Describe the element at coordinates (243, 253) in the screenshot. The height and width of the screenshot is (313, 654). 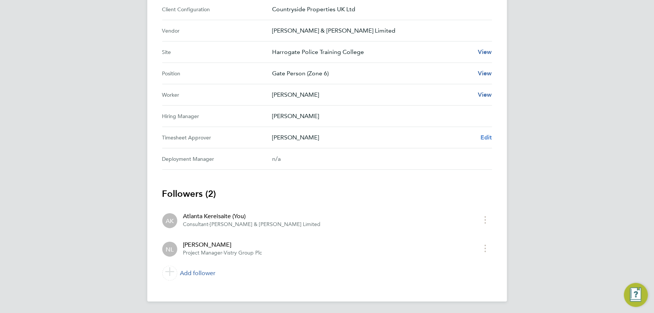
I see `span: Vistry Group Plc` at that location.